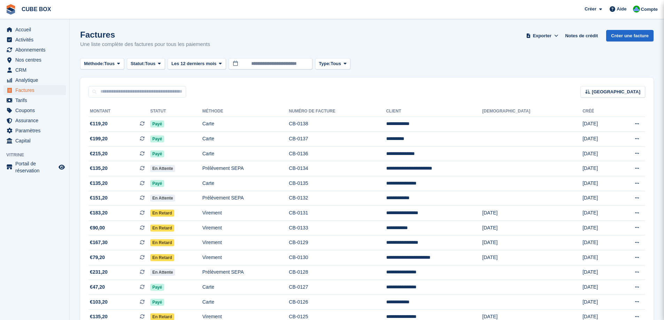 Image resolution: width=664 pixels, height=320 pixels. What do you see at coordinates (36, 50) in the screenshot?
I see `span: Abonnements` at bounding box center [36, 50].